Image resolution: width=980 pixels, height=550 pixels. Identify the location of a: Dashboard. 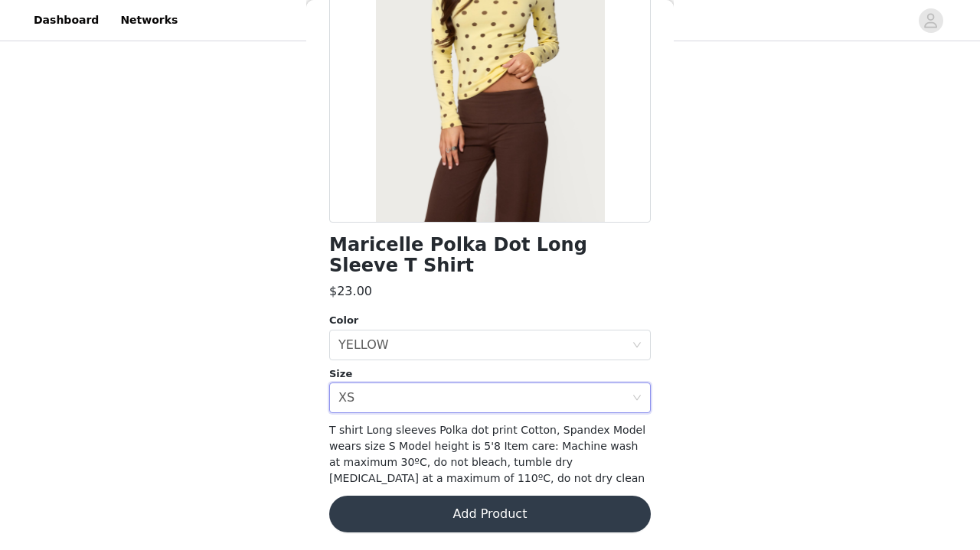
(66, 20).